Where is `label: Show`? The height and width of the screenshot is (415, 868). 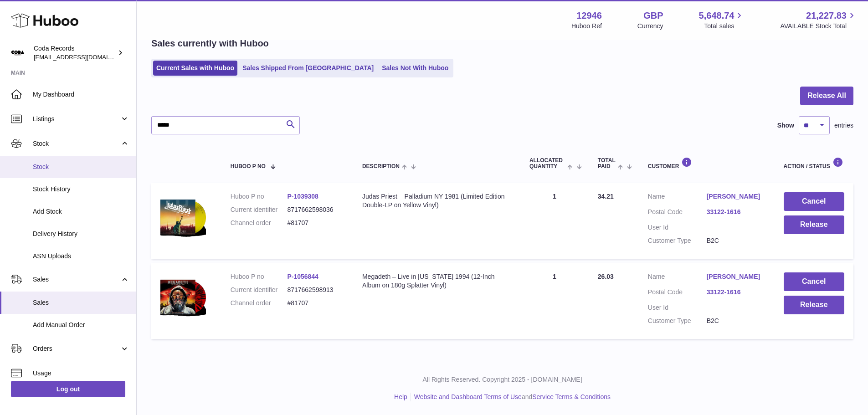
label: Show is located at coordinates (786, 125).